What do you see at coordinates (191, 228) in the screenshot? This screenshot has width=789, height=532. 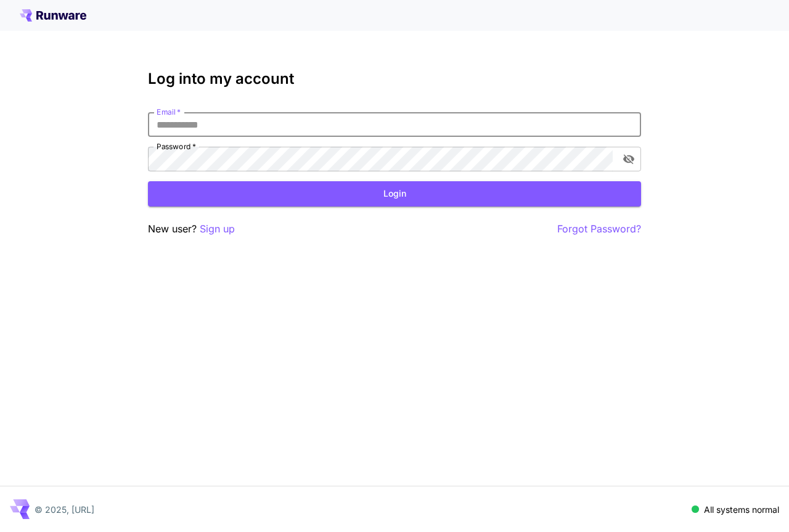 I see `p: New user?` at bounding box center [191, 228].